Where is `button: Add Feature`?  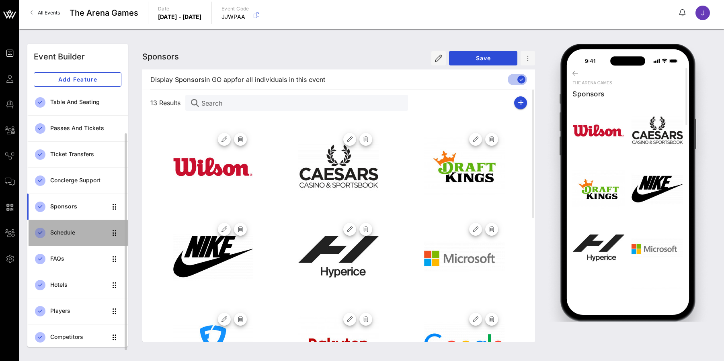
button: Add Feature is located at coordinates (78, 80).